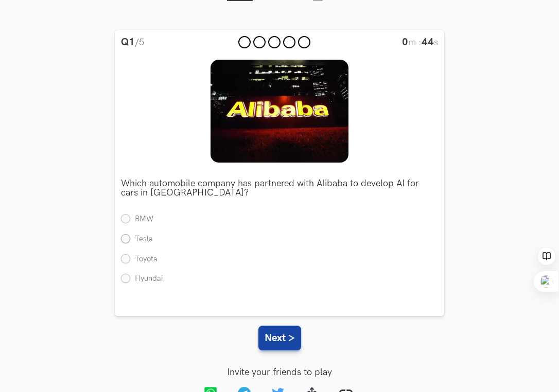  I want to click on label: Tesla, so click(137, 239).